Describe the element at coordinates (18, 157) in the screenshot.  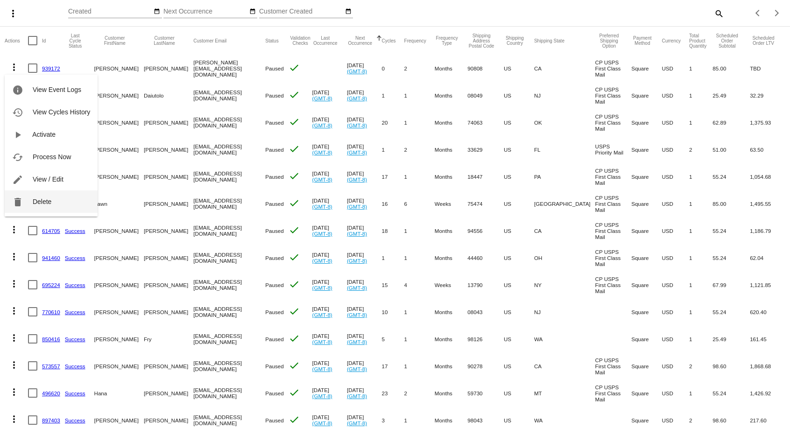
I see `mat-icon: cached` at that location.